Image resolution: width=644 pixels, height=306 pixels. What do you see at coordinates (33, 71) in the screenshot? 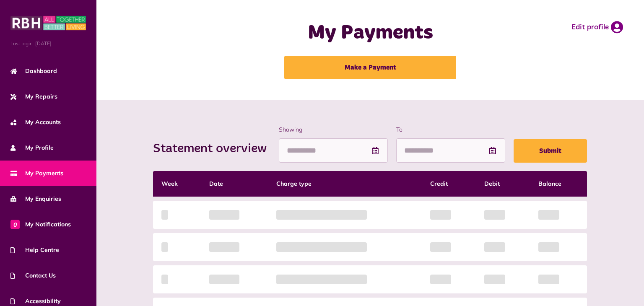
I see `span: Dashboard` at bounding box center [33, 71].